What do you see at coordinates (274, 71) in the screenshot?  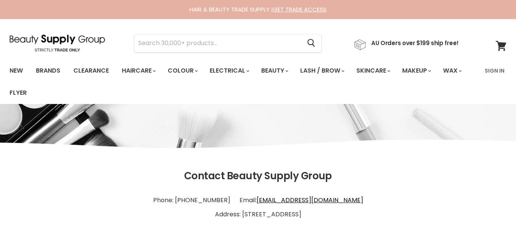 I see `a: Beauty` at bounding box center [274, 71].